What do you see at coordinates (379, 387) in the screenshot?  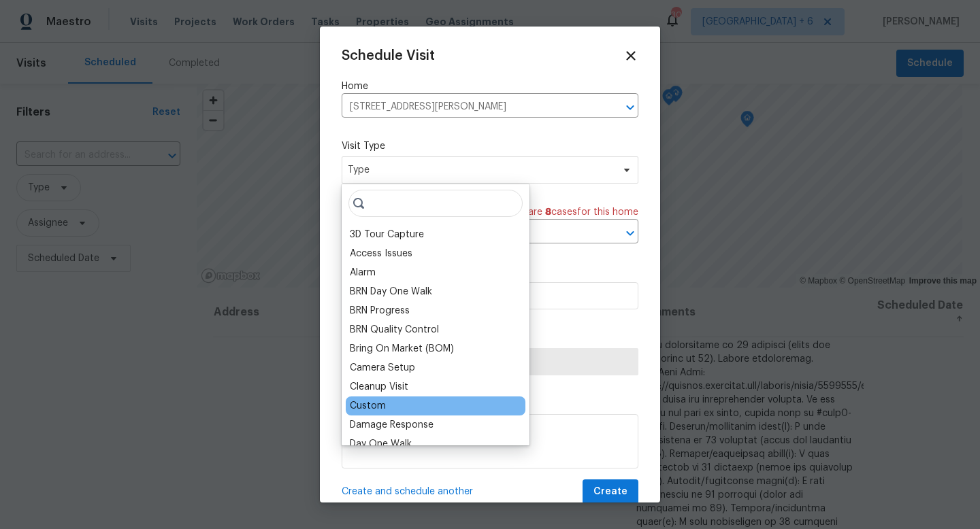 I see `div: Cleanup Visit` at bounding box center [379, 387].